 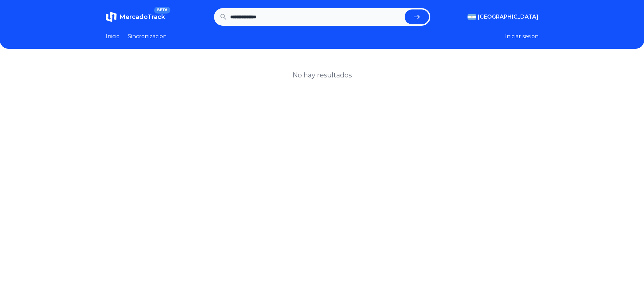 I want to click on span: BETA, so click(x=162, y=10).